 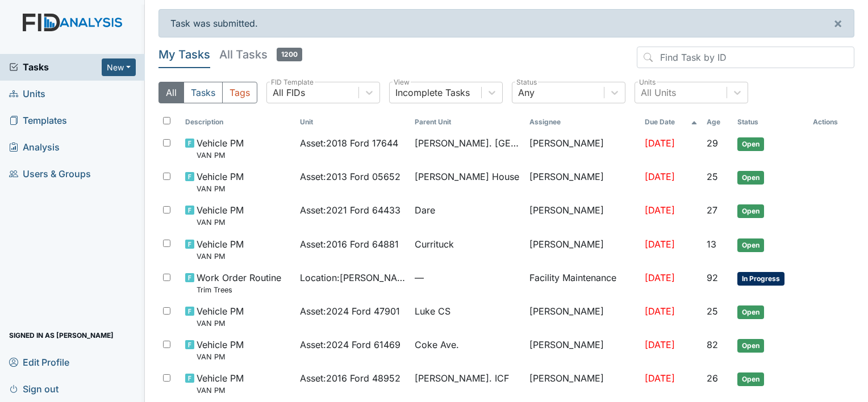 What do you see at coordinates (119, 67) in the screenshot?
I see `button: New` at bounding box center [119, 67].